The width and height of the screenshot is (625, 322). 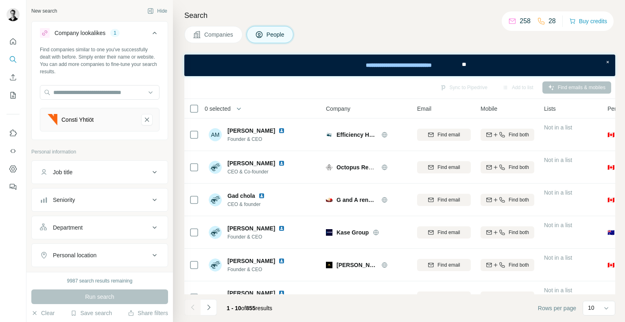 I want to click on span: 855, so click(x=251, y=308).